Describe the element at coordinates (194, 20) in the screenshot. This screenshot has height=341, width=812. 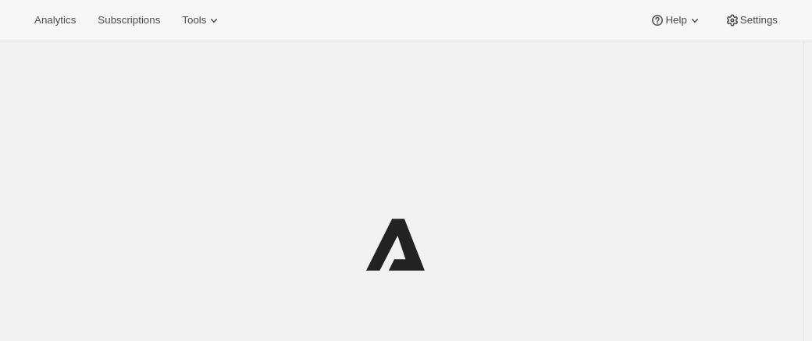
I see `span: Tools` at that location.